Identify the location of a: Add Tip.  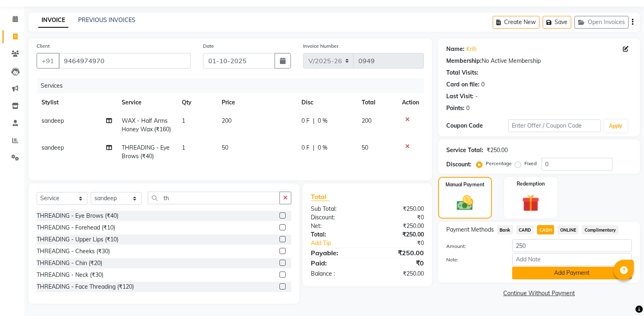
(341, 243).